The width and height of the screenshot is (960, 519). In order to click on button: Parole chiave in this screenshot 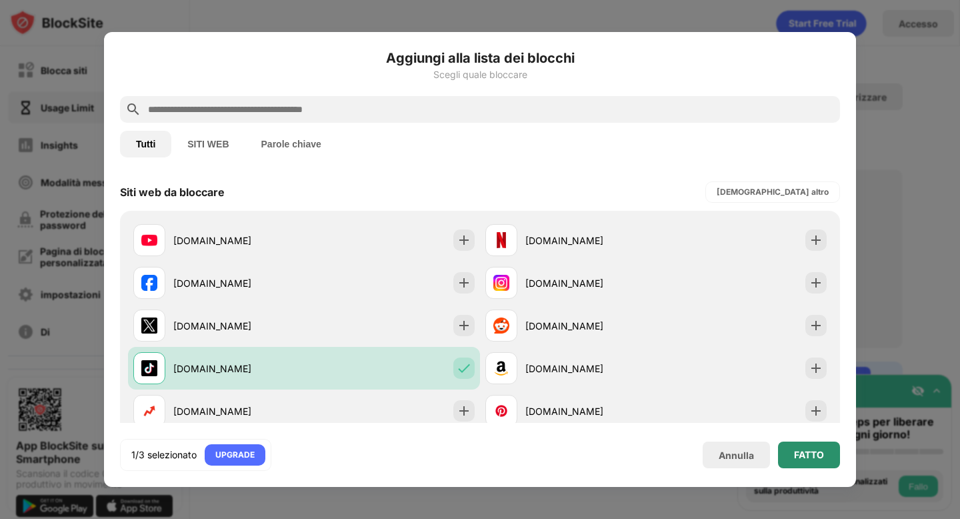, I will do `click(291, 144)`.